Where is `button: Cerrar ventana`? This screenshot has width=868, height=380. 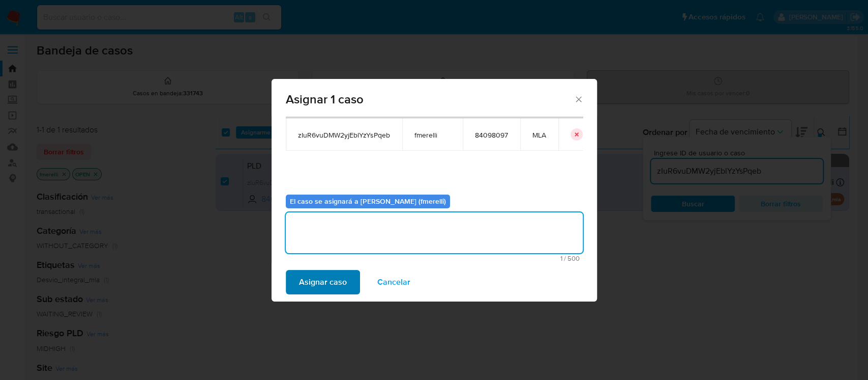
button: Cerrar ventana is located at coordinates (579, 99).